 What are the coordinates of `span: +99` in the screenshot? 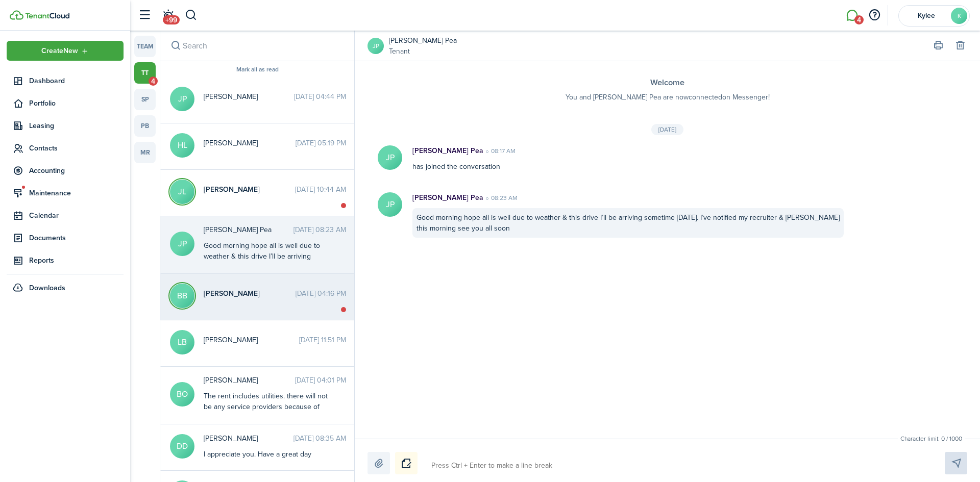 It's located at (171, 20).